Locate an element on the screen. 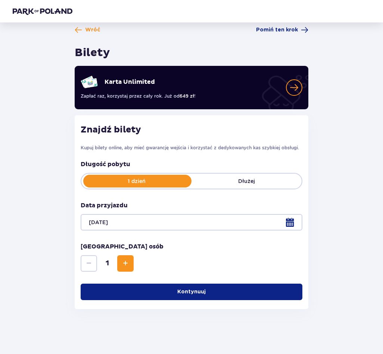 The image size is (383, 354). h1: Bilety is located at coordinates (92, 53).